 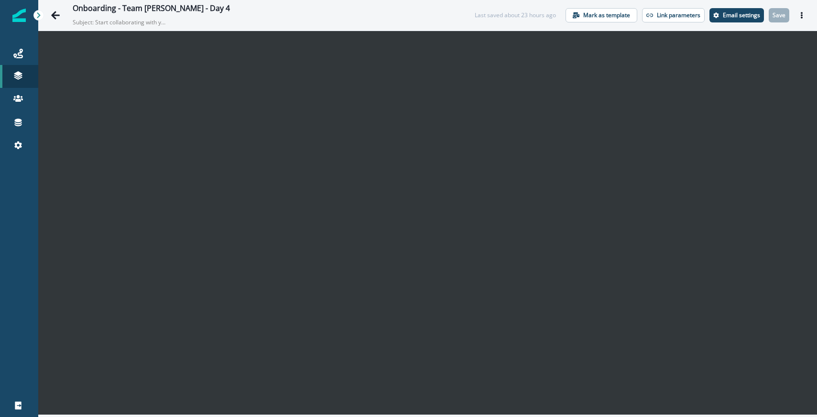 I want to click on div: Last saved about 23 hours ago, so click(x=515, y=15).